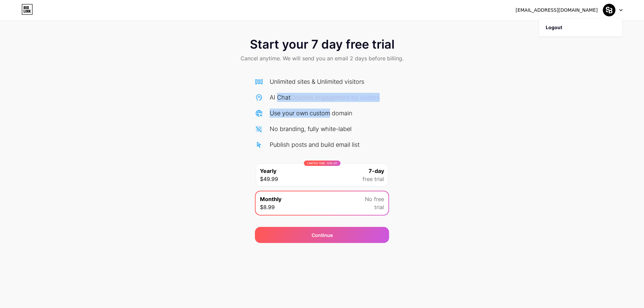 This screenshot has height=308, width=644. Describe the element at coordinates (311, 113) in the screenshot. I see `div: Use your own custom domain` at that location.